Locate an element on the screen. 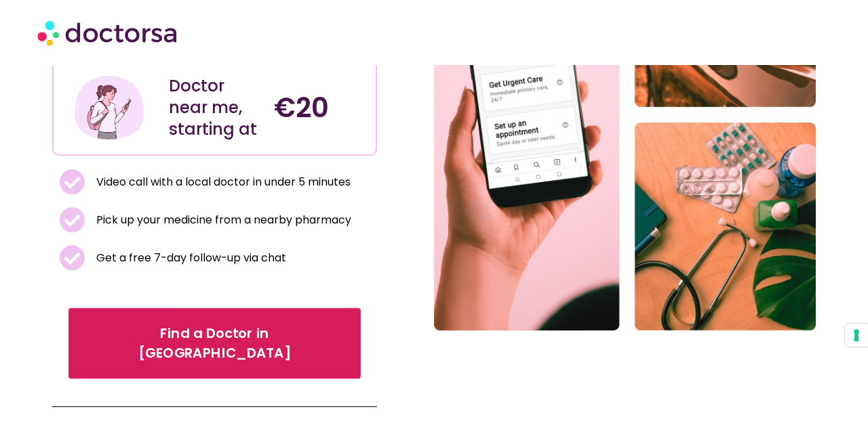 Image resolution: width=868 pixels, height=447 pixels. button: Your consent preferences for tracking technologies is located at coordinates (857, 336).